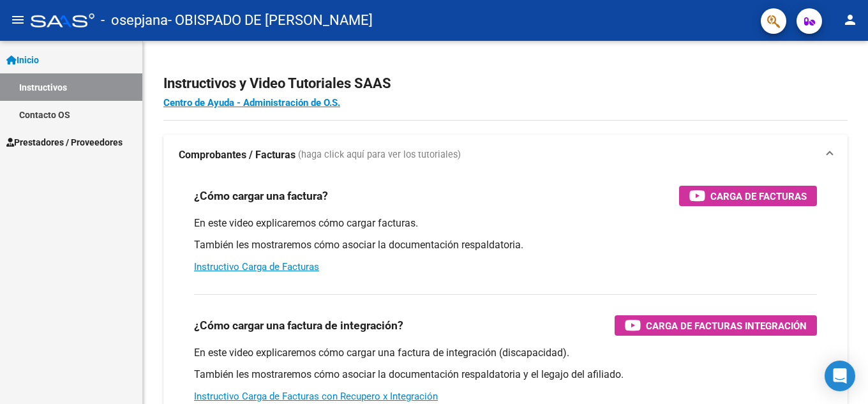 The image size is (868, 404). Describe the element at coordinates (256, 267) in the screenshot. I see `a: Instructivo Carga de Facturas` at that location.